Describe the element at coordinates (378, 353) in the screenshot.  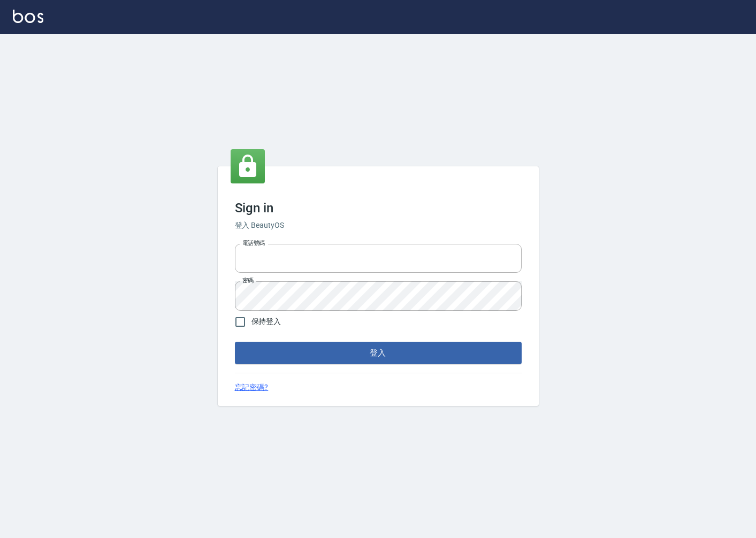
I see `button: 登入` at that location.